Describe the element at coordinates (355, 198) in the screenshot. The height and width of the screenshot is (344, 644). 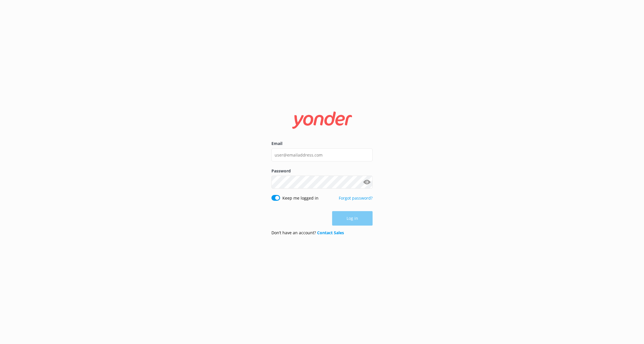
I see `a: Forgot password?` at that location.